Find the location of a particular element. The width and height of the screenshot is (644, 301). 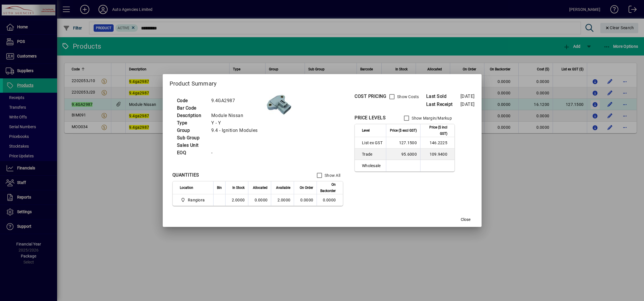

span: Price ($ incl GST) is located at coordinates (436, 130).